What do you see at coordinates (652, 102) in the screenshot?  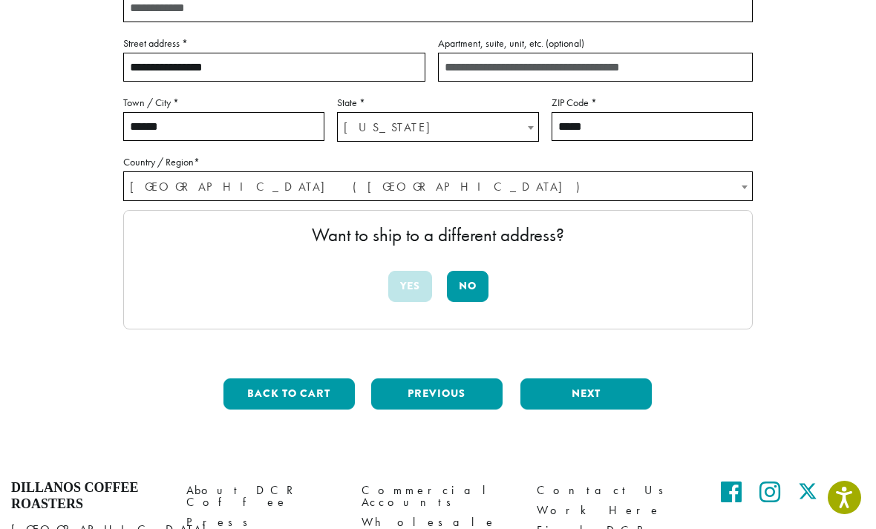 I see `label: ZIP Code` at bounding box center [652, 102].